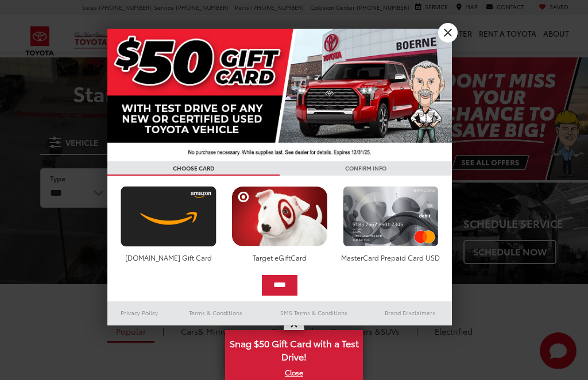 The height and width of the screenshot is (380, 588). I want to click on span: Snag $50 Gift Card with a Test Drive!, so click(294, 349).